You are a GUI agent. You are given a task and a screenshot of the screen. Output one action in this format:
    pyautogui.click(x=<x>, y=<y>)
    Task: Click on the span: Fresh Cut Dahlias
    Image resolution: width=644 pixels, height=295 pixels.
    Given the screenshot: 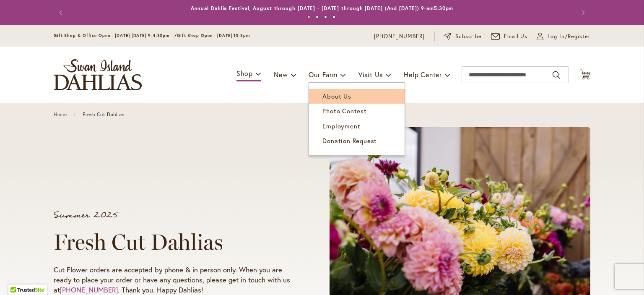 What is the action you would take?
    pyautogui.click(x=103, y=115)
    